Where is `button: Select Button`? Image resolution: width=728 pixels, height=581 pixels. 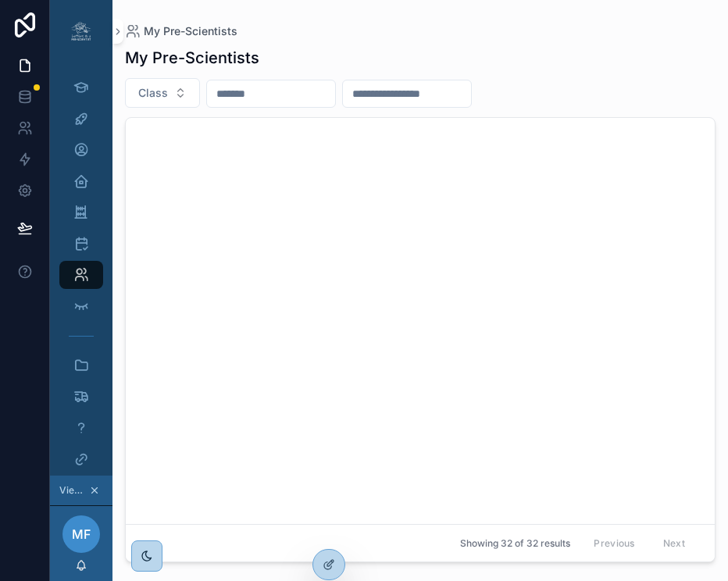 button: Select Button is located at coordinates (162, 93).